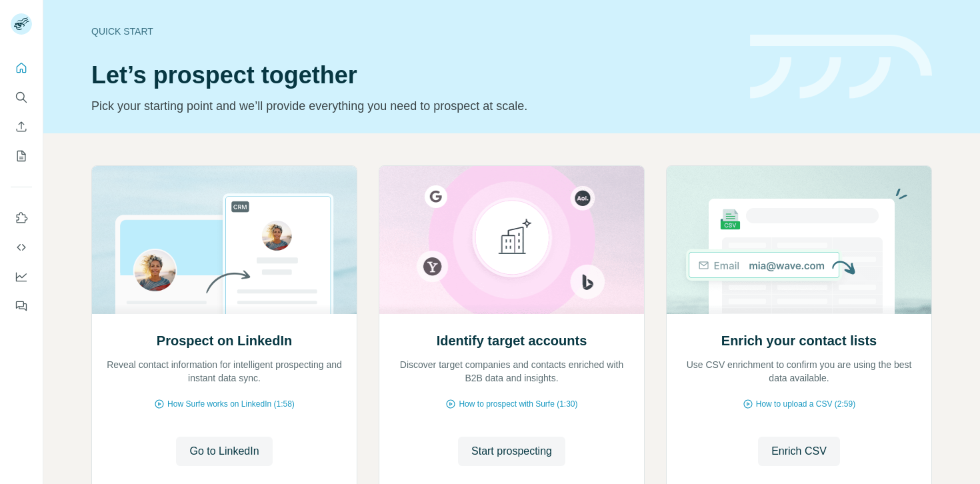 This screenshot has height=484, width=980. What do you see at coordinates (413, 75) in the screenshot?
I see `h1: Let’s prospect together` at bounding box center [413, 75].